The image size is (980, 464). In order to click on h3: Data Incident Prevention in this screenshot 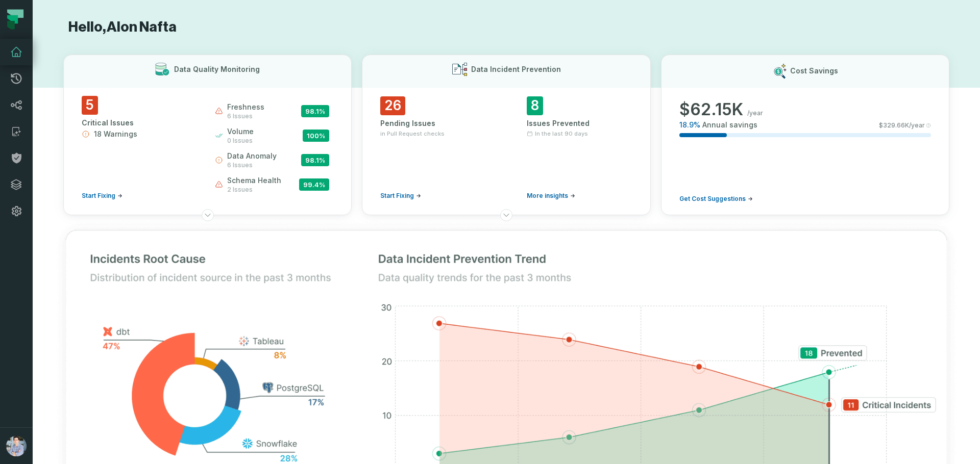, I will do `click(516, 69)`.